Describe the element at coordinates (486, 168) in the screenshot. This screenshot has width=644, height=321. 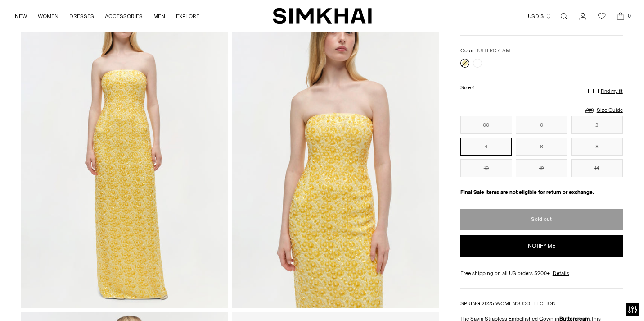
I see `button: 10` at that location.